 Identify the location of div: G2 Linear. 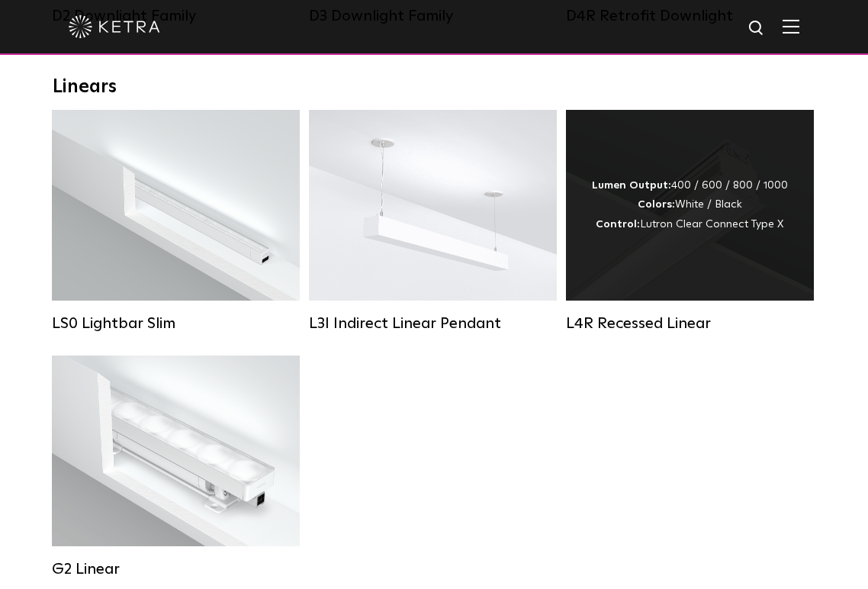
(176, 569).